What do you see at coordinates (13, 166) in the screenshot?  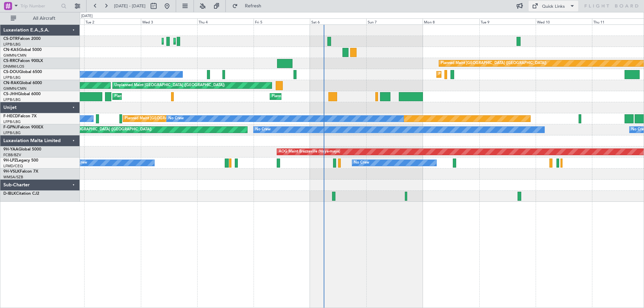 I see `a: LFMD/CEQ` at bounding box center [13, 166].